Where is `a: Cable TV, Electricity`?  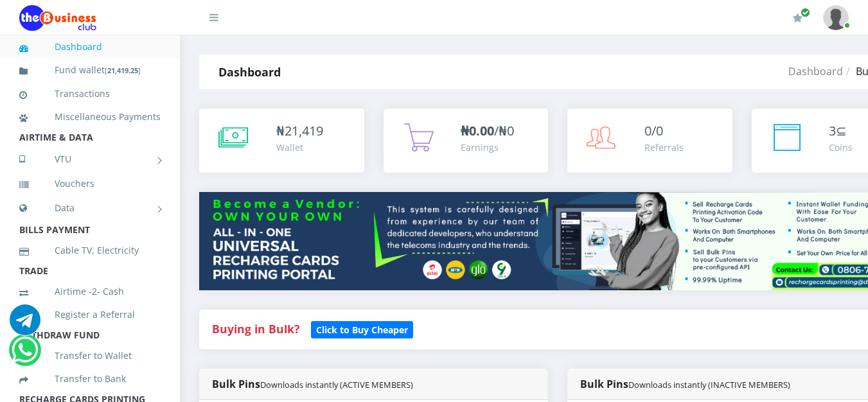 a: Cable TV, Electricity is located at coordinates (90, 251).